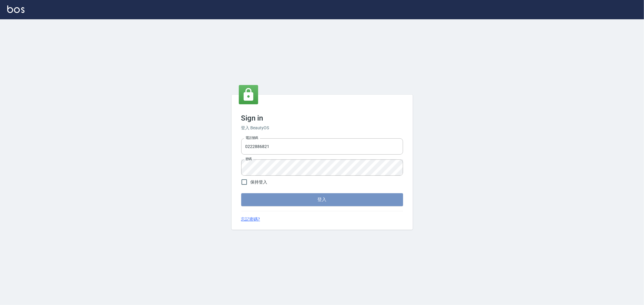 This screenshot has width=644, height=305. I want to click on img: Logo, so click(16, 9).